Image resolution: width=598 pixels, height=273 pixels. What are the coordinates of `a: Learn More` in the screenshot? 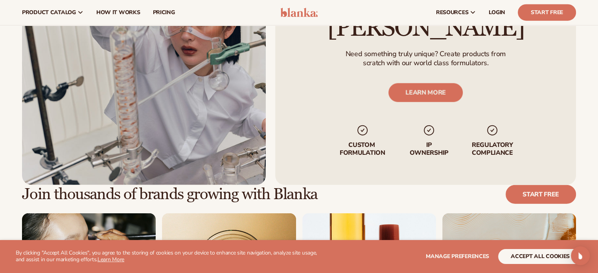 It's located at (111, 259).